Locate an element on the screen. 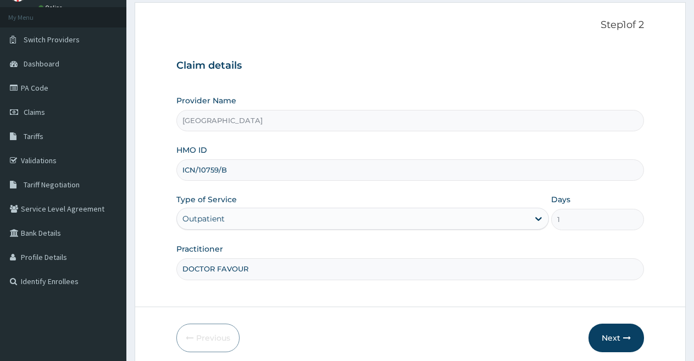 The height and width of the screenshot is (361, 694). label: Type of Service is located at coordinates (207, 200).